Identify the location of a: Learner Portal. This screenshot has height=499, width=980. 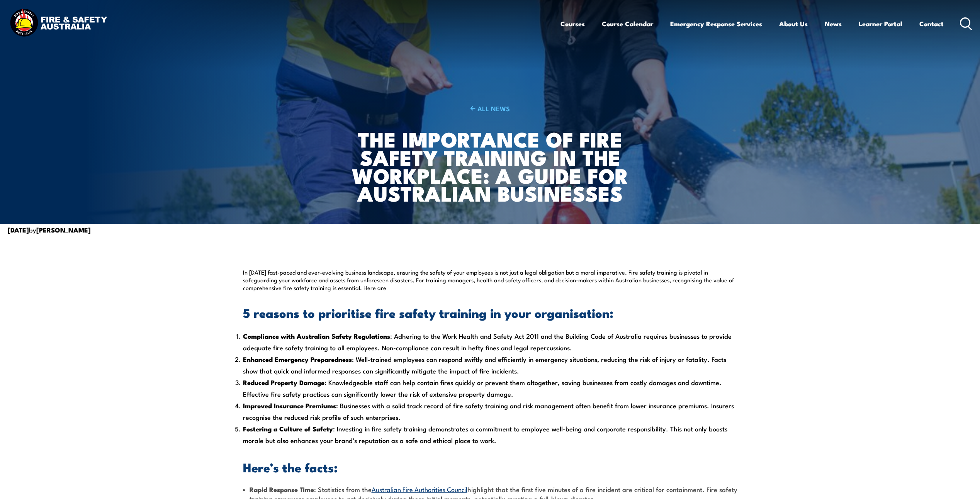
(881, 23).